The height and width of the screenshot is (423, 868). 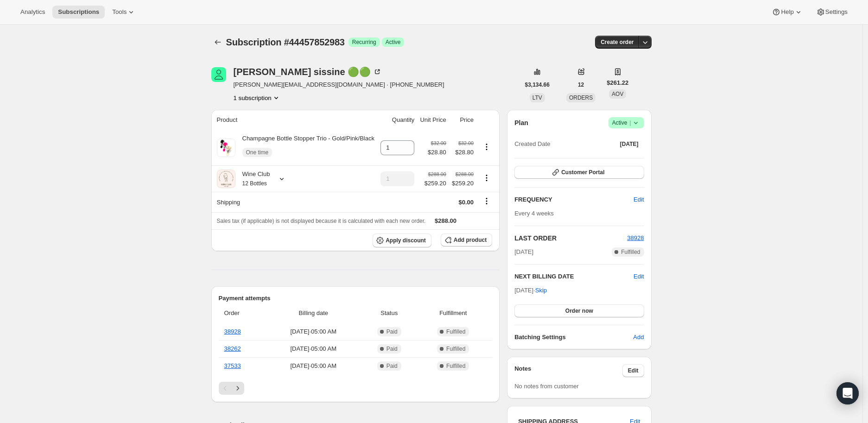 What do you see at coordinates (295, 120) in the screenshot?
I see `th: Product` at bounding box center [295, 120].